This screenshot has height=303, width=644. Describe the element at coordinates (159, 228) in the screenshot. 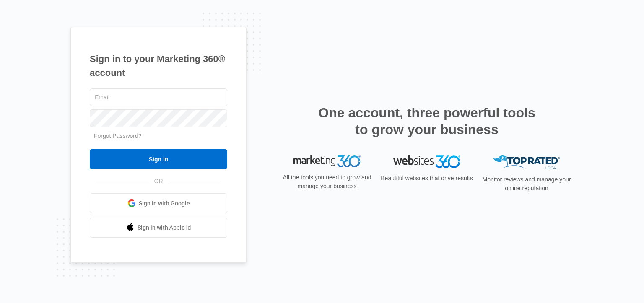

I see `a: Sign in with Apple Id` at that location.